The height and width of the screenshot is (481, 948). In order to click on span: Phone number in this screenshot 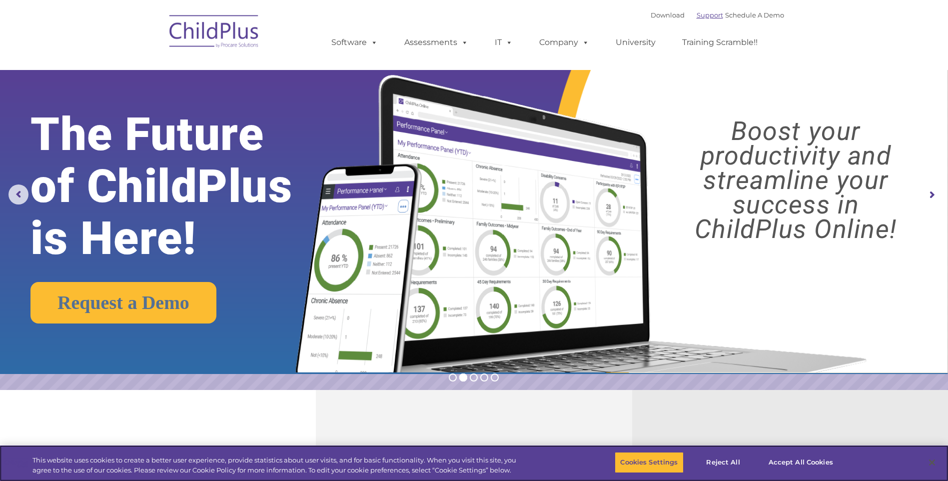, I will do `click(160, 110)`.